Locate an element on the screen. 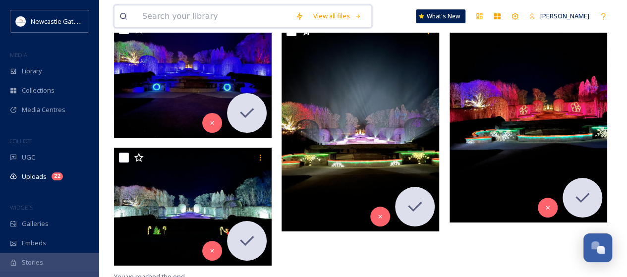 This screenshot has width=627, height=277. input: Search your library is located at coordinates (214, 16).